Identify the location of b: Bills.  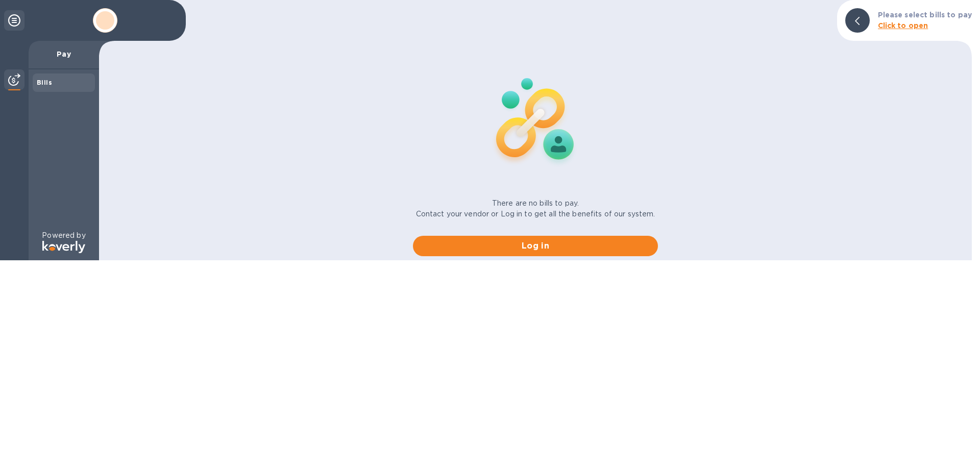
(44, 82).